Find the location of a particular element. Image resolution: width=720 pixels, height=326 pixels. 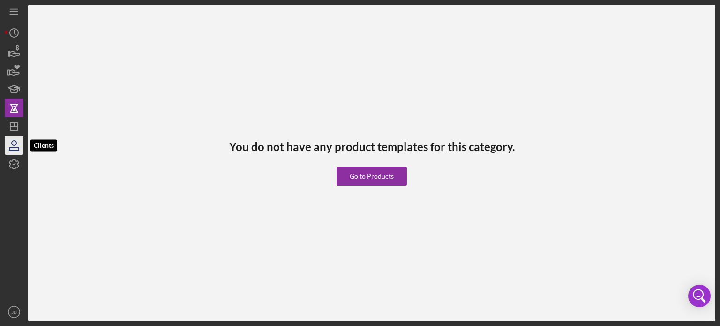

div: Go to Products is located at coordinates (372, 176).